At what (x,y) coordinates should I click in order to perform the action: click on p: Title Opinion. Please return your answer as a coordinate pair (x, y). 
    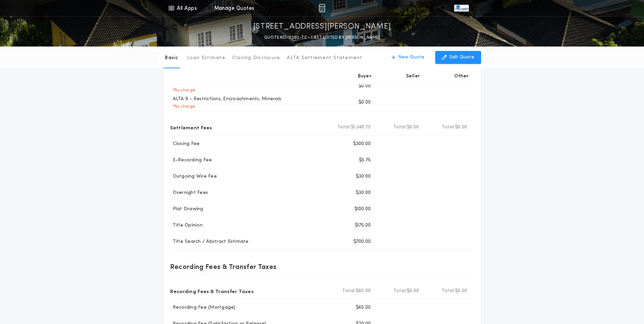
    Looking at the image, I should click on (186, 225).